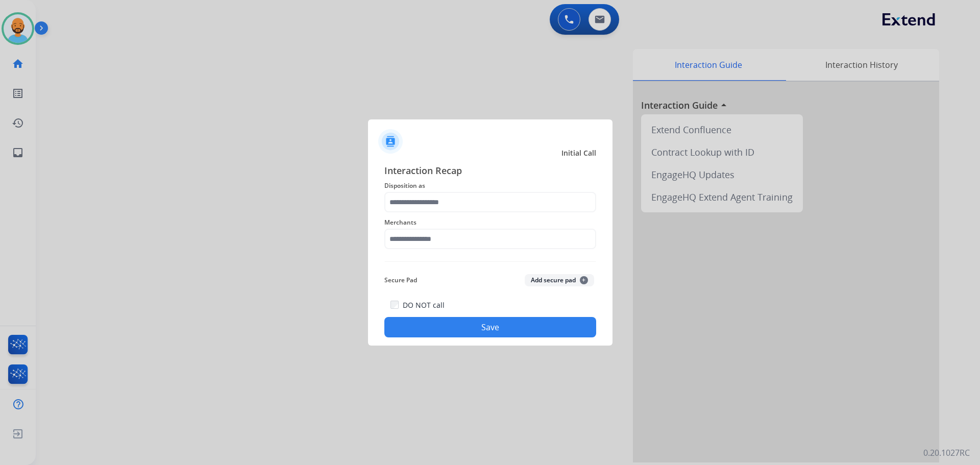 This screenshot has height=465, width=980. I want to click on span: Interaction Recap, so click(490, 171).